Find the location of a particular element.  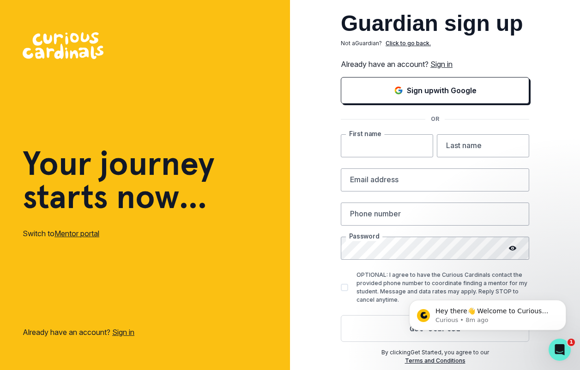

h2: Guardian sign up is located at coordinates (435, 24).